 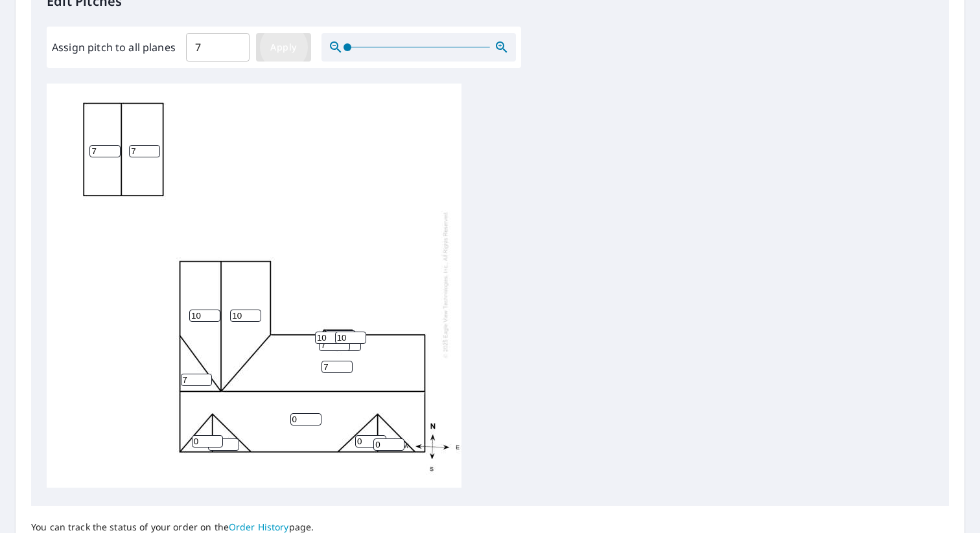 I want to click on a: Order History, so click(x=258, y=526).